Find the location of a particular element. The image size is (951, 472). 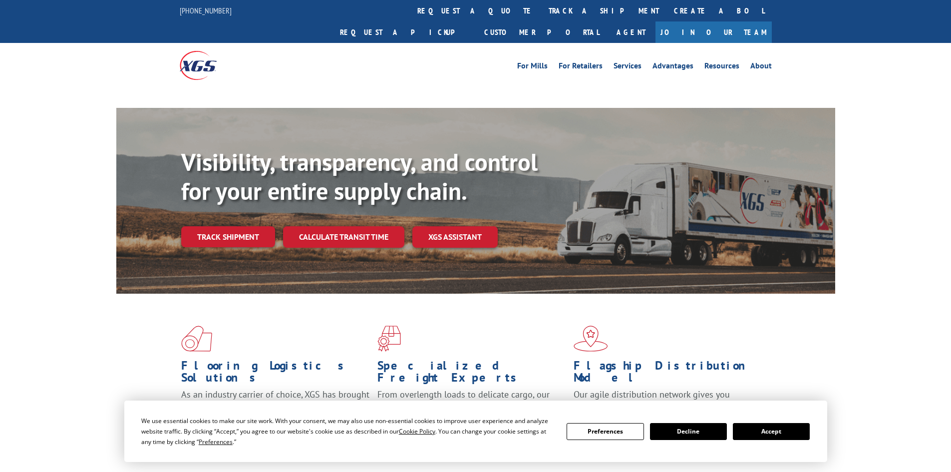

a: Advantages is located at coordinates (673, 67).